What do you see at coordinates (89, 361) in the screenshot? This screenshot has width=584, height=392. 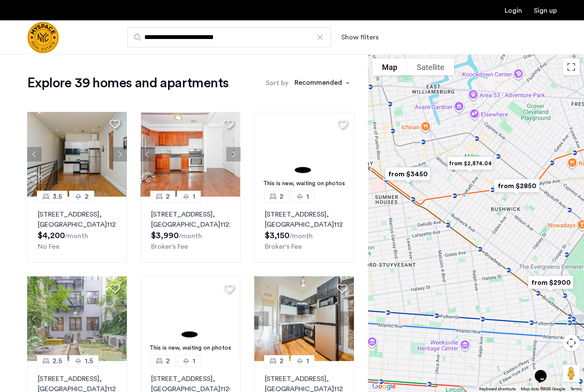 I see `span: 1.5` at bounding box center [89, 361].